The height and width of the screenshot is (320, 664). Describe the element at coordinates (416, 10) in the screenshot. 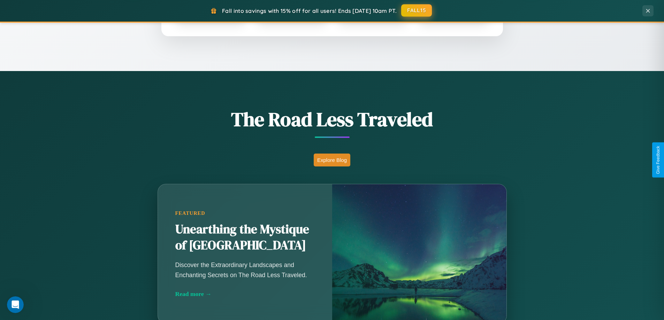

I see `button: FALL15` at that location.